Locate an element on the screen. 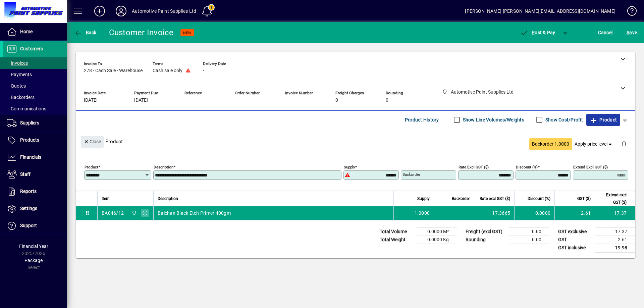 The width and height of the screenshot is (644, 308). a: Products is located at coordinates (35, 141).